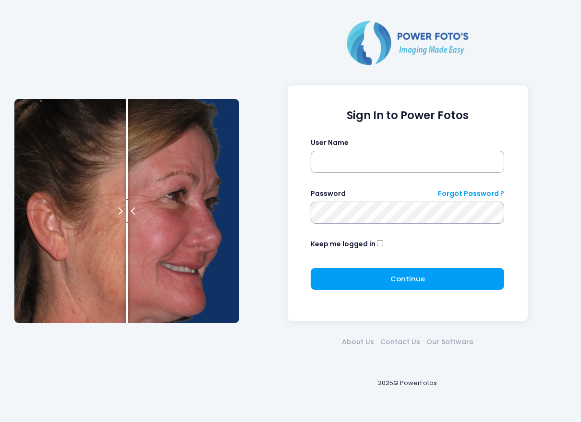 The image size is (581, 422). What do you see at coordinates (343, 244) in the screenshot?
I see `label: Keep me logged in` at bounding box center [343, 244].